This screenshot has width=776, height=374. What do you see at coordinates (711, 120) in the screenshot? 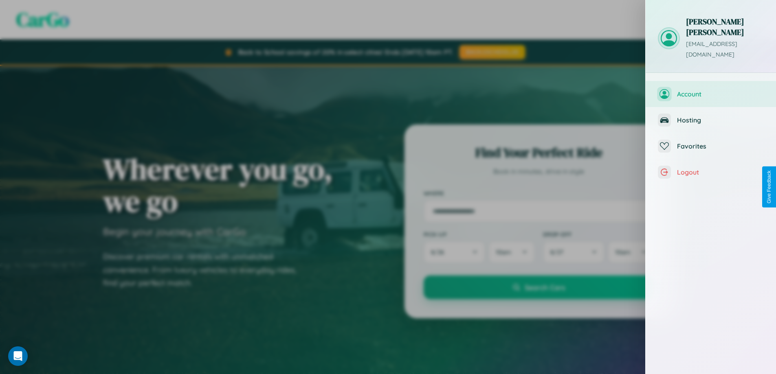
I see `button: Hosting` at bounding box center [711, 120].